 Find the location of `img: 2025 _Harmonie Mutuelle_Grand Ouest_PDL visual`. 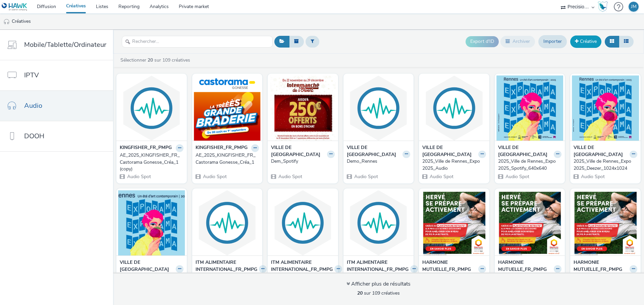

img: 2025 _Harmonie Mutuelle_Grand Ouest_PDL visual is located at coordinates (454, 223).